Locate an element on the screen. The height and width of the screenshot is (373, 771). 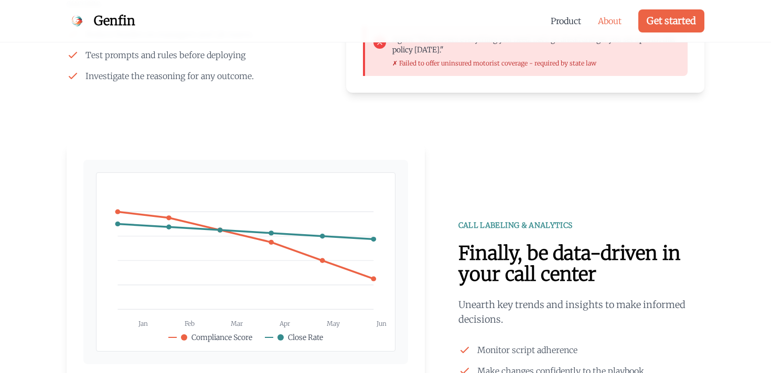
span: Compliance Score is located at coordinates (222, 338).